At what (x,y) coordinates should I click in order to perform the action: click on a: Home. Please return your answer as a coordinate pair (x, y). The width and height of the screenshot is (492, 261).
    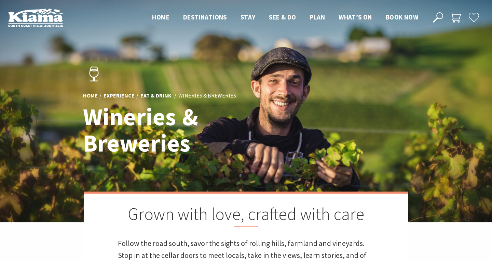
    Looking at the image, I should click on (90, 96).